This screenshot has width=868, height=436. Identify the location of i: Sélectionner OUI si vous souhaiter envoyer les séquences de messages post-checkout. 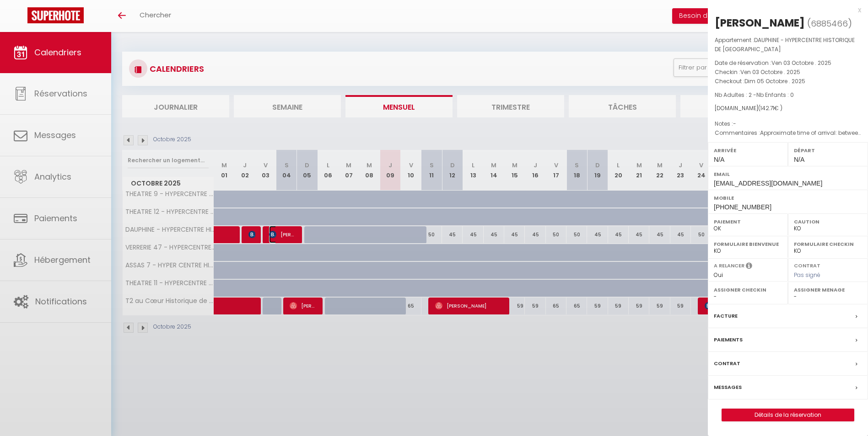
(749, 267).